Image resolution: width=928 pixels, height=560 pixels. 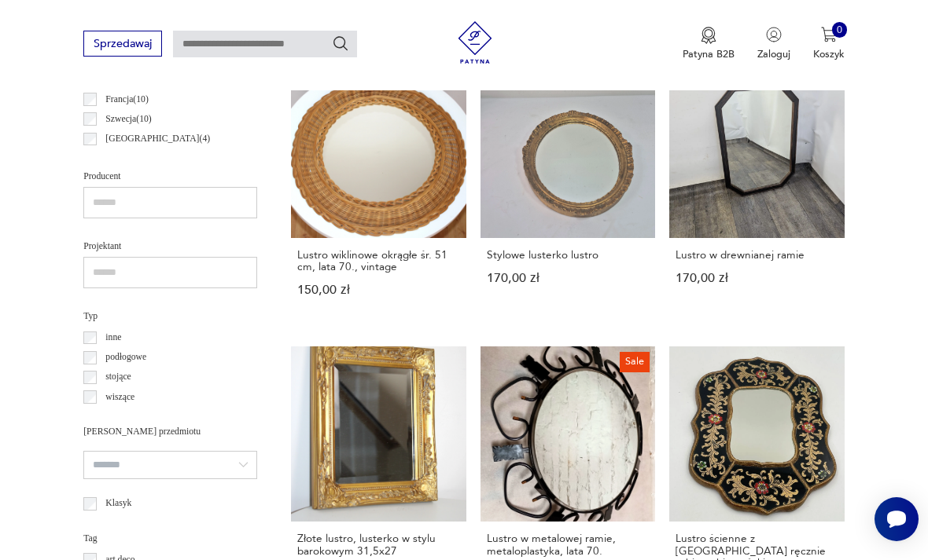 I want to click on button: Zaloguj, so click(x=773, y=44).